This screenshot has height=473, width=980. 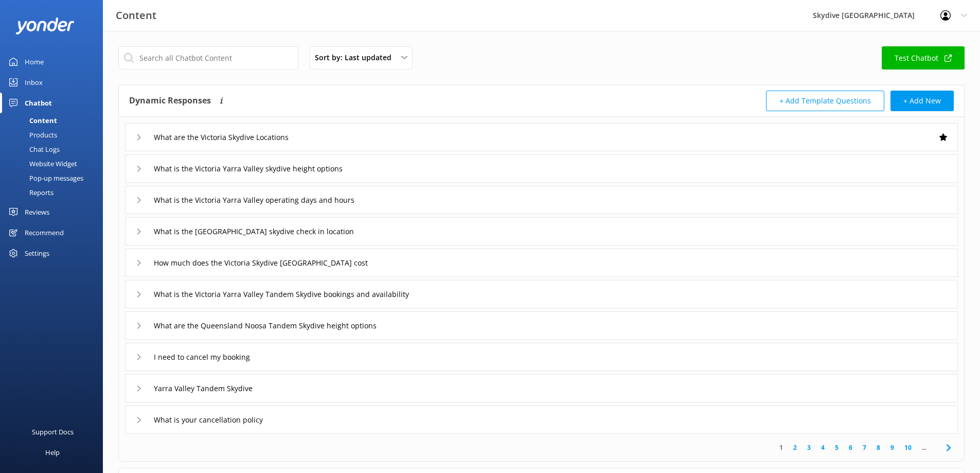 What do you see at coordinates (864, 448) in the screenshot?
I see `a: 7` at bounding box center [864, 448].